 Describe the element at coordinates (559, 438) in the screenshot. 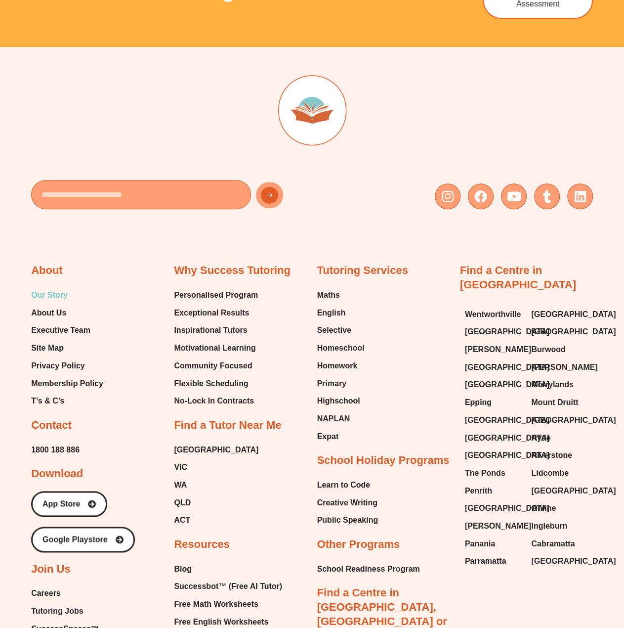

I see `a: Ryde` at that location.